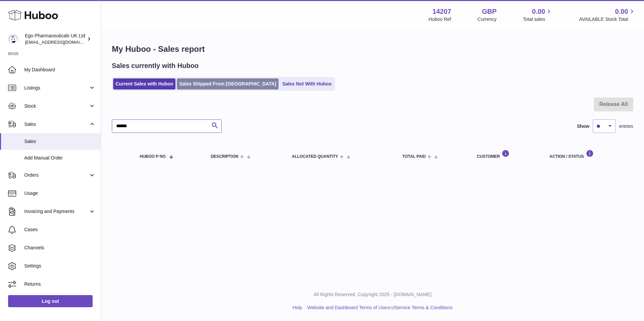  What do you see at coordinates (442, 11) in the screenshot?
I see `strong: 14207` at bounding box center [442, 11].